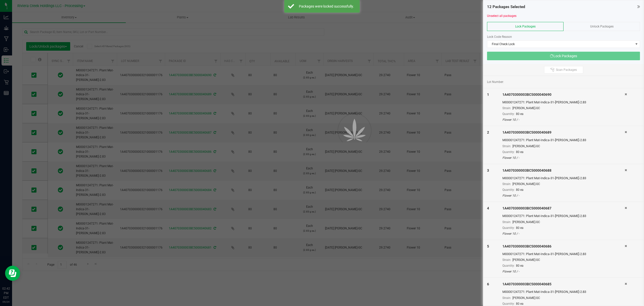 Image resolution: width=644 pixels, height=306 pixels. Describe the element at coordinates (488, 170) in the screenshot. I see `span: 3` at that location.